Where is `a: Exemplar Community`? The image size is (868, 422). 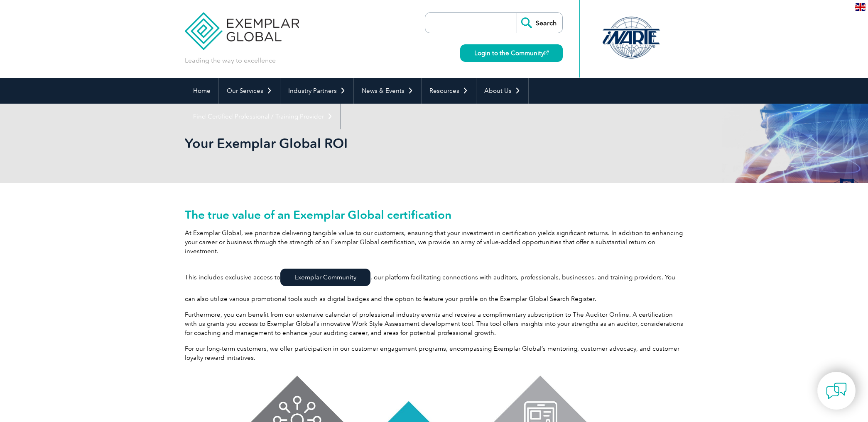 a: Exemplar Community is located at coordinates (325, 277).